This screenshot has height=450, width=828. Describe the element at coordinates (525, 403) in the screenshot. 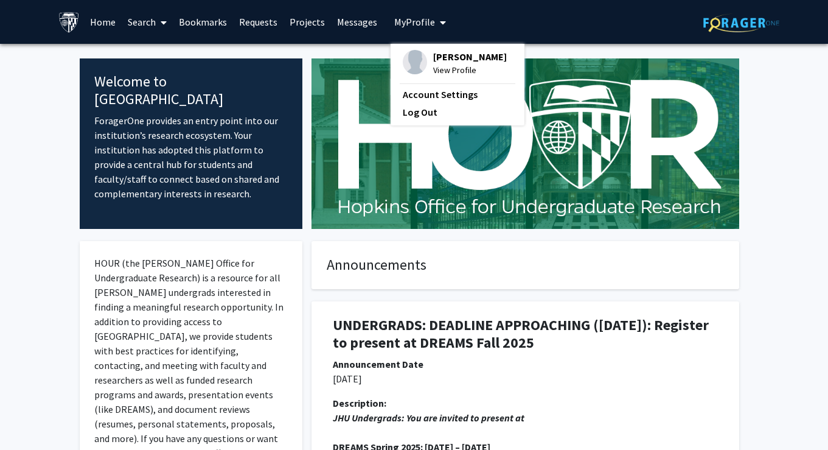

I see `div: Description:` at that location.